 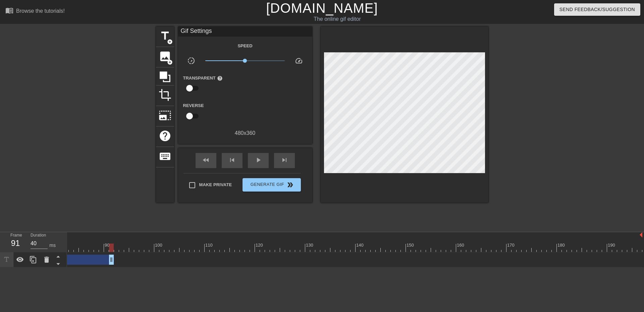 I want to click on span: fast_rewind, so click(x=206, y=160).